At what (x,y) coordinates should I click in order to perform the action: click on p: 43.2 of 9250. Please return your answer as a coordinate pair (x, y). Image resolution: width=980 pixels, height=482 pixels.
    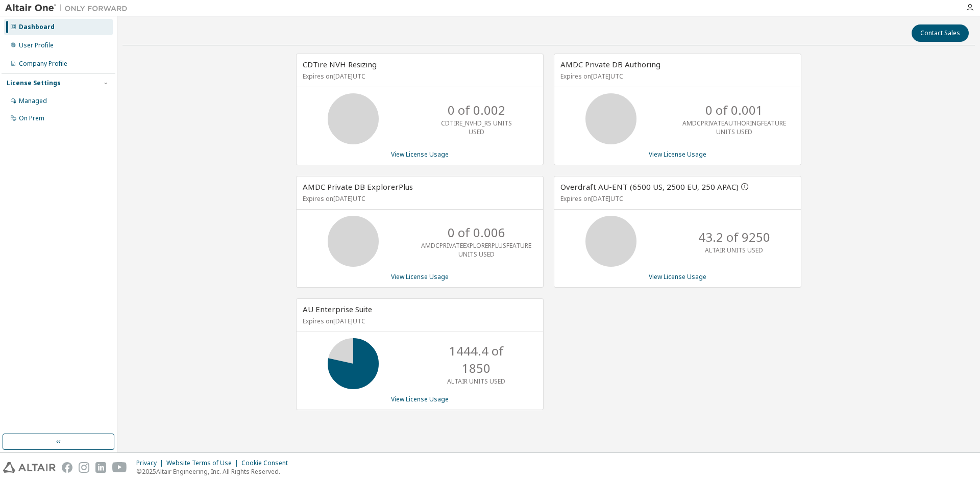
    Looking at the image, I should click on (734, 237).